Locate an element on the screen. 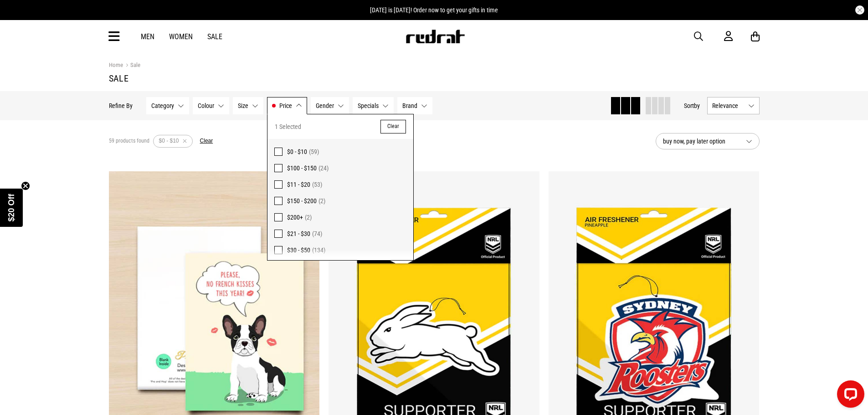  span: $11 - $20 is located at coordinates (299, 184).